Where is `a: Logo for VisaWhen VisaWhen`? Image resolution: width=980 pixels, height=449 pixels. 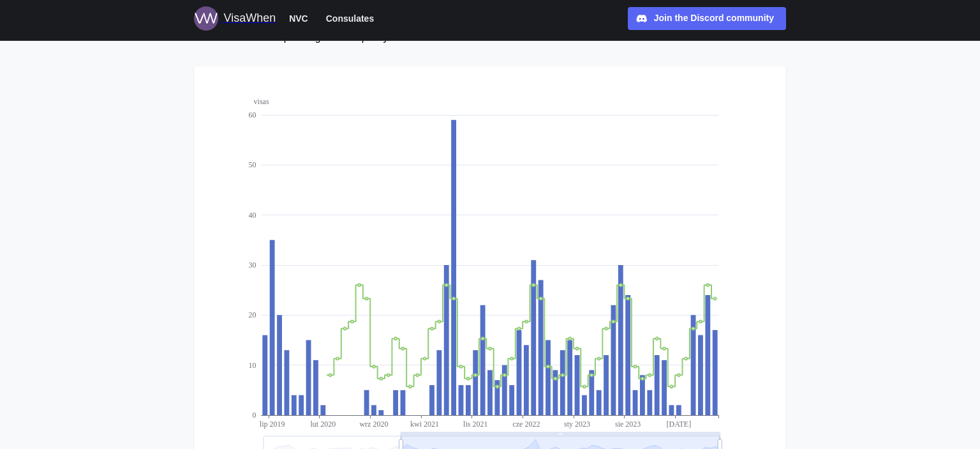 a: Logo for VisaWhen VisaWhen is located at coordinates (235, 18).